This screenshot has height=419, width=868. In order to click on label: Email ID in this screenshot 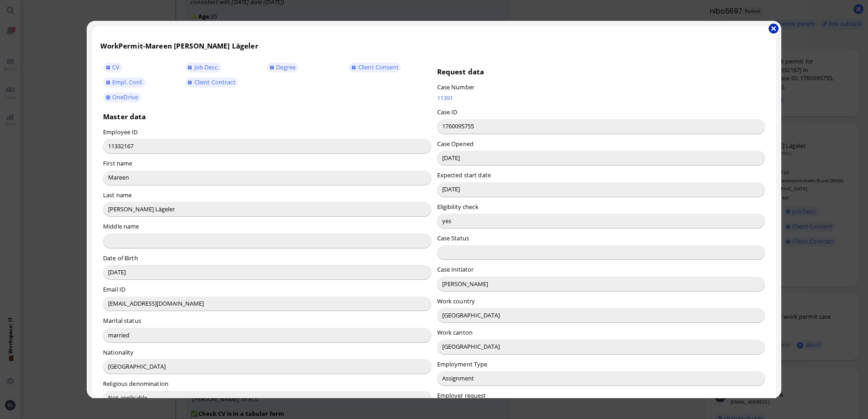, I will do `click(114, 289)`.